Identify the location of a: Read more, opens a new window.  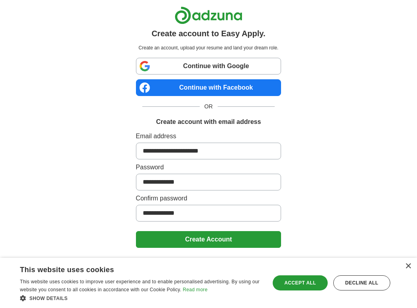
(195, 290).